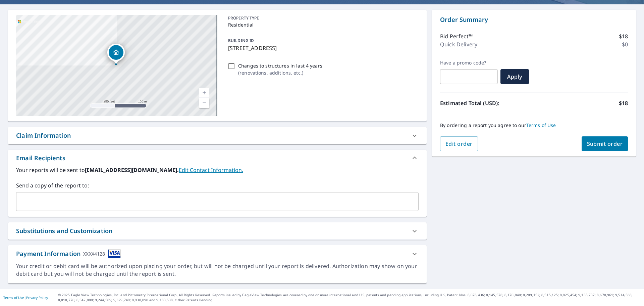 The height and width of the screenshot is (306, 644). What do you see at coordinates (534, 20) in the screenshot?
I see `p: Order Summary` at bounding box center [534, 20].